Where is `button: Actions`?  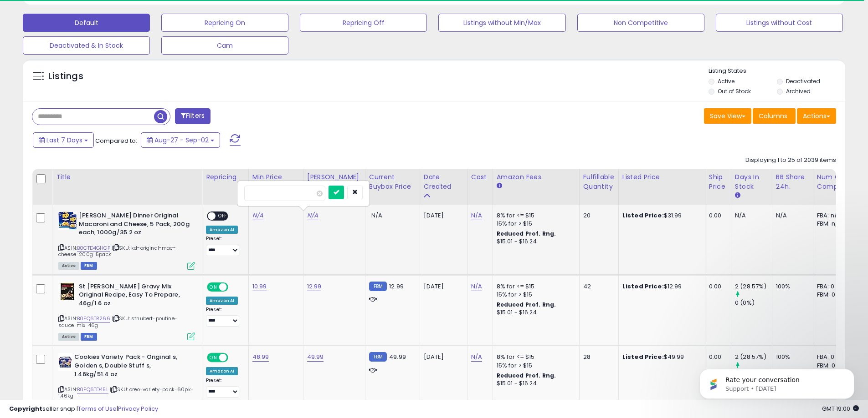 button: Actions is located at coordinates (817, 116).